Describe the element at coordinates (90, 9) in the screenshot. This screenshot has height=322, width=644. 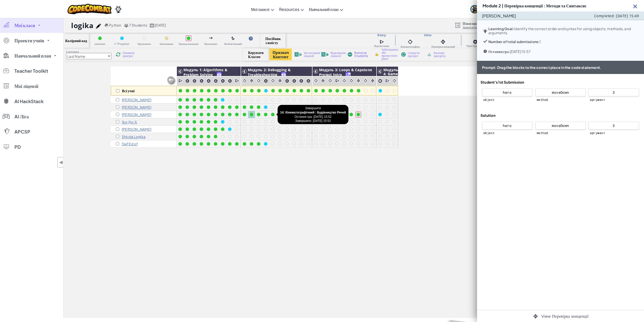
I see `img: CodeCombat logo` at that location.